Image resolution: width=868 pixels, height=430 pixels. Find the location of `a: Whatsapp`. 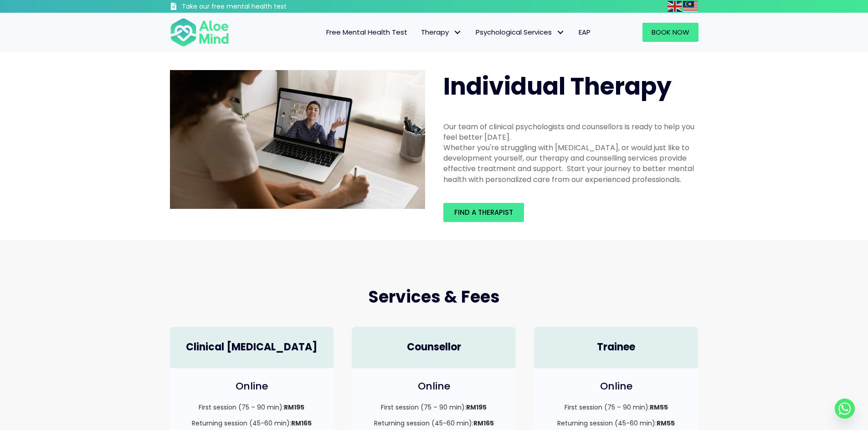

a: Whatsapp is located at coordinates (845, 409).